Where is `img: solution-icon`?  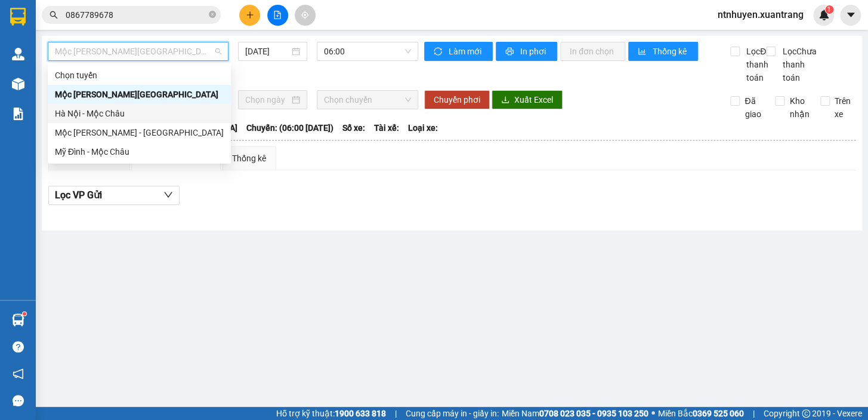
img: solution-icon is located at coordinates (18, 113).